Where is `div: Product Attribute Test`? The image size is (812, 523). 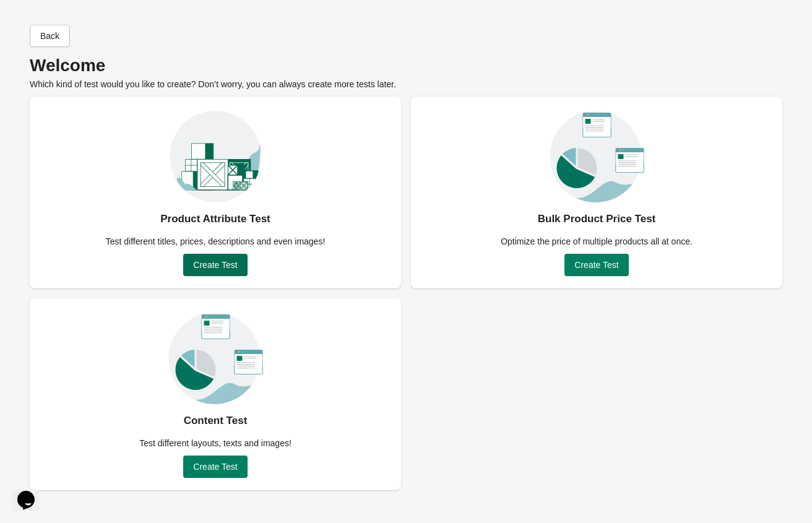
div: Product Attribute Test is located at coordinates (215, 219).